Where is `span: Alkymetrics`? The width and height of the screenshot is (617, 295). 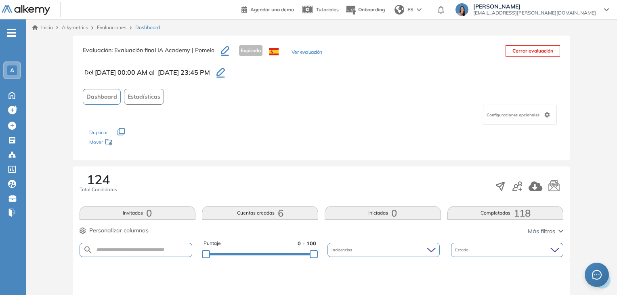
span: Alkymetrics is located at coordinates (75, 27).